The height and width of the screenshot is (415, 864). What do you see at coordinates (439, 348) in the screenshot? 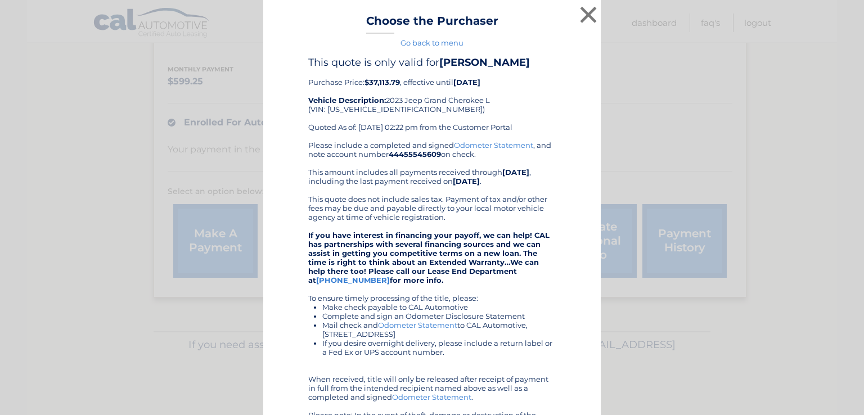
I see `li: If you desire overnight delivery, please include a return label or a Fed Ex or UPS account number.` at bounding box center [439, 348].